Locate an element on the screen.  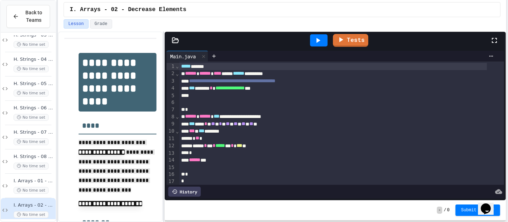
div: 15 is located at coordinates (171, 167).